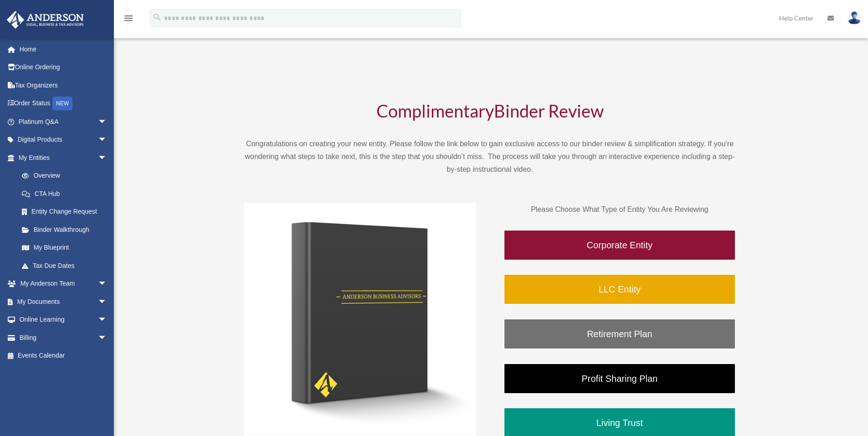 The height and width of the screenshot is (436, 868). I want to click on span: Binder Review, so click(549, 111).